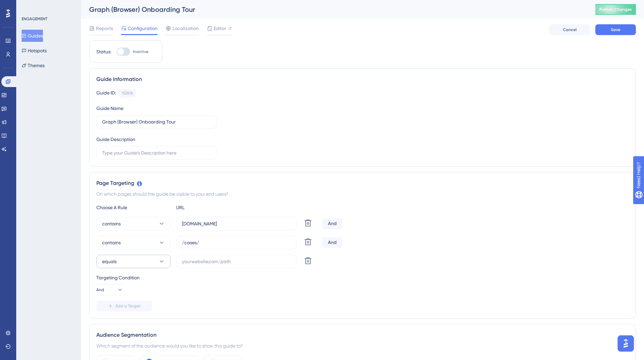  What do you see at coordinates (124, 306) in the screenshot?
I see `button: Add a Target` at bounding box center [124, 306].